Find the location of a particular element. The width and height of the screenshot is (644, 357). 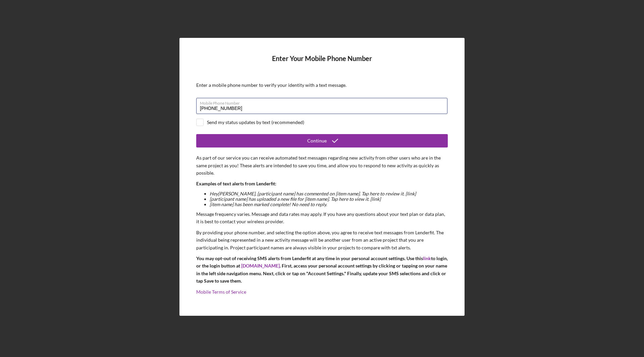

a: link is located at coordinates (427, 258).